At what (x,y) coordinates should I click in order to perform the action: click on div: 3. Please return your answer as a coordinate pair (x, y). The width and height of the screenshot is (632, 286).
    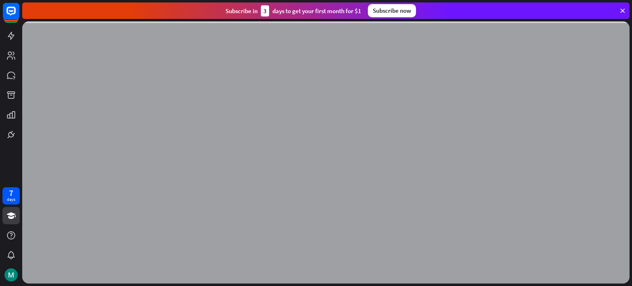
    Looking at the image, I should click on (265, 11).